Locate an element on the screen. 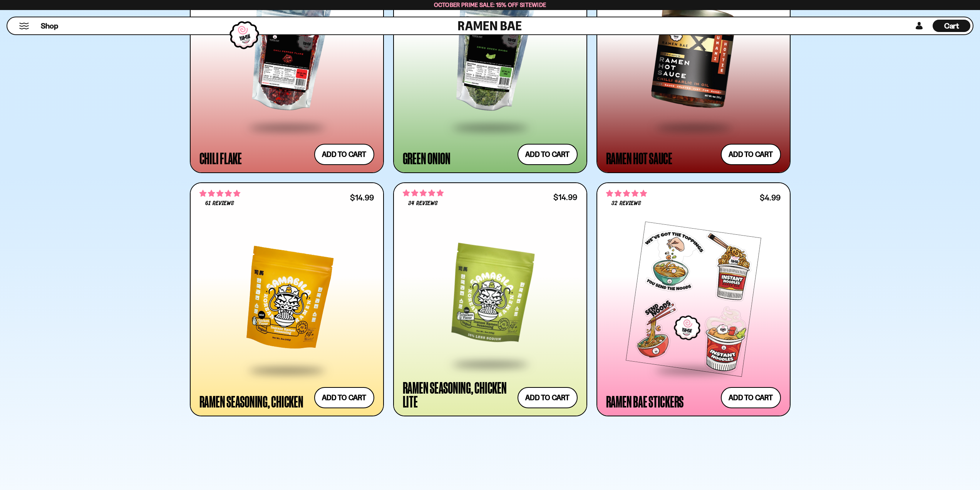 The width and height of the screenshot is (980, 490). a: 4.75 stars 32 reviews $4.99 Ramen Bae Stickers Add to cart is located at coordinates (694, 299).